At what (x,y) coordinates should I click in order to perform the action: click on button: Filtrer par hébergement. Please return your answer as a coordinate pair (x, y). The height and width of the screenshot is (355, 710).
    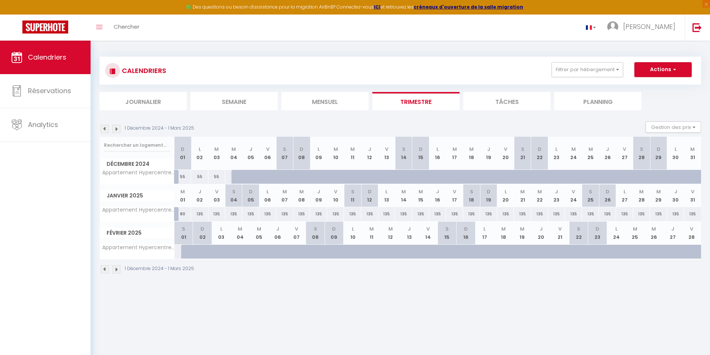
    Looking at the image, I should click on (588, 70).